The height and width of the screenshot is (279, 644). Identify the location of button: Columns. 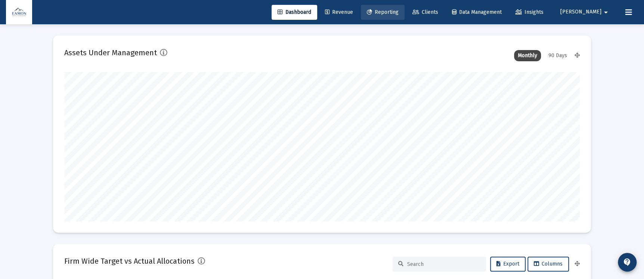
(548, 264).